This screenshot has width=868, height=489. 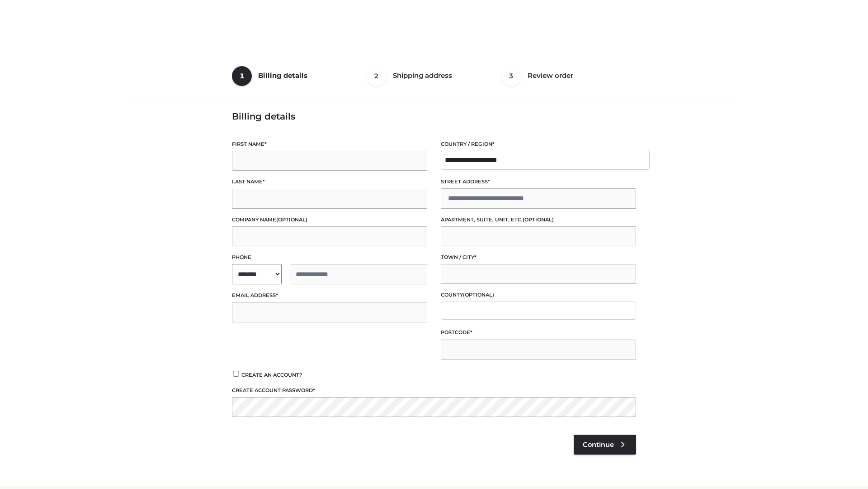 I want to click on span: 3, so click(x=511, y=76).